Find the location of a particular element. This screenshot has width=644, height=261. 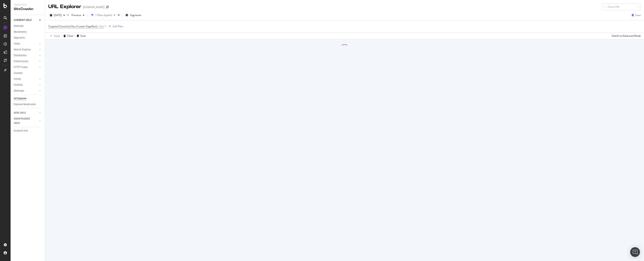

button: Segments is located at coordinates (133, 15).